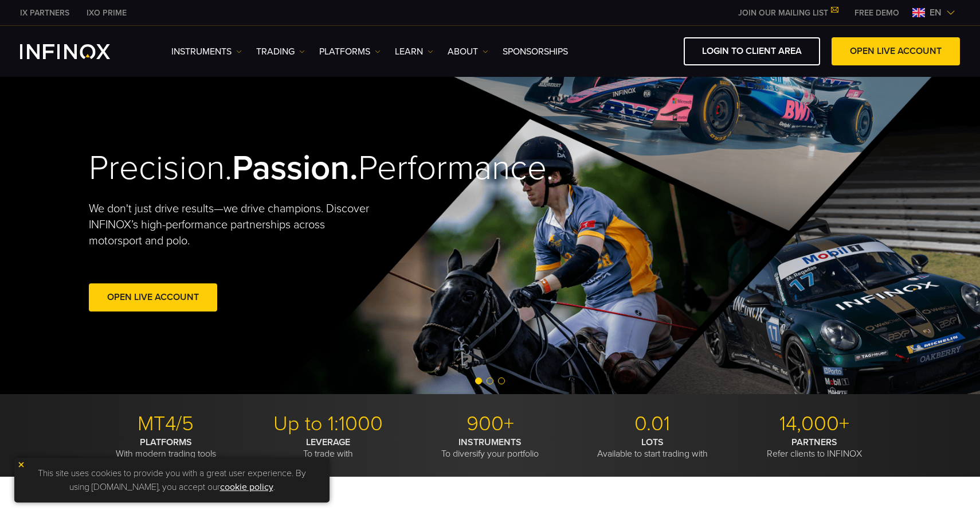  Describe the element at coordinates (652, 447) in the screenshot. I see `p: Available to start trading with` at that location.